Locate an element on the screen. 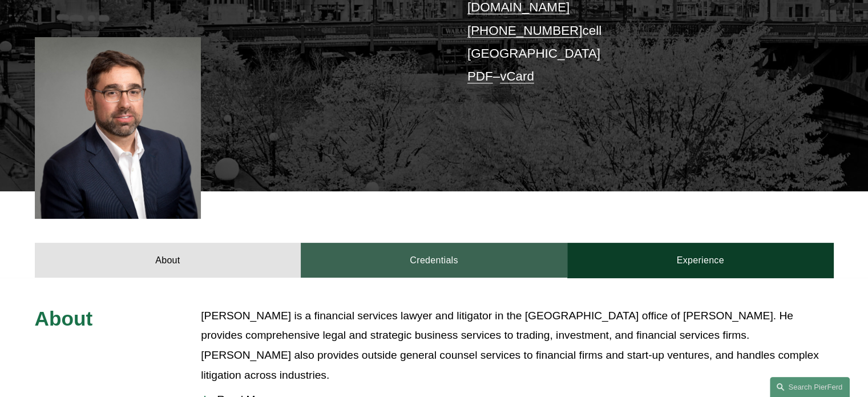 The width and height of the screenshot is (868, 397). span: About is located at coordinates (64, 318).